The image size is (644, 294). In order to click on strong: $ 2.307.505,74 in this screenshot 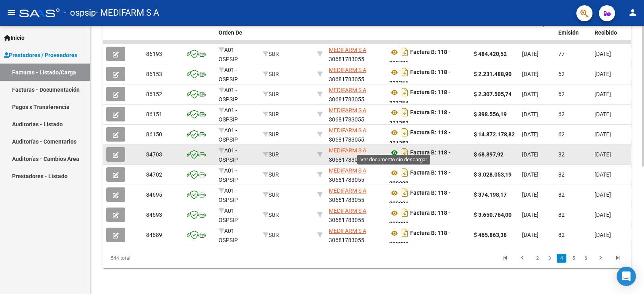, I will do `click(493, 94)`.